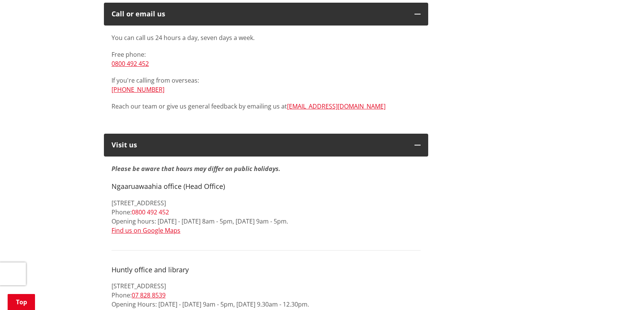 This screenshot has height=310, width=644. What do you see at coordinates (266, 59) in the screenshot?
I see `p: Free phone:` at bounding box center [266, 59].